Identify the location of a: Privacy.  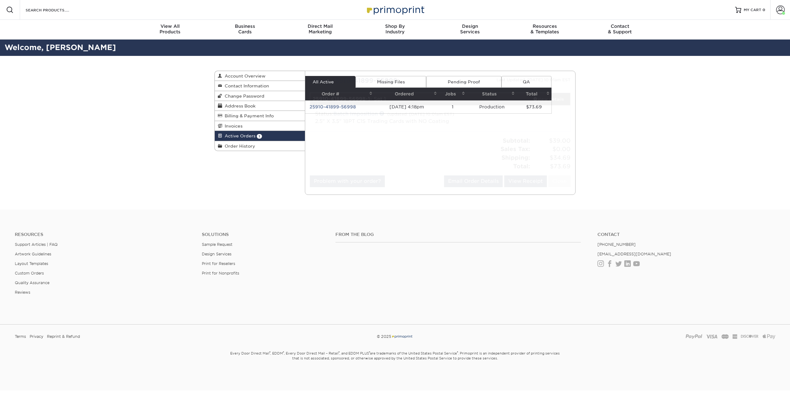
(36, 337).